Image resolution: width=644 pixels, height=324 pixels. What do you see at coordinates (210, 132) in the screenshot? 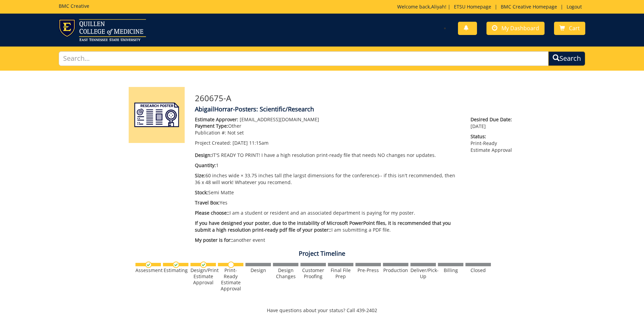
I see `span: Publication #:` at bounding box center [210, 132].